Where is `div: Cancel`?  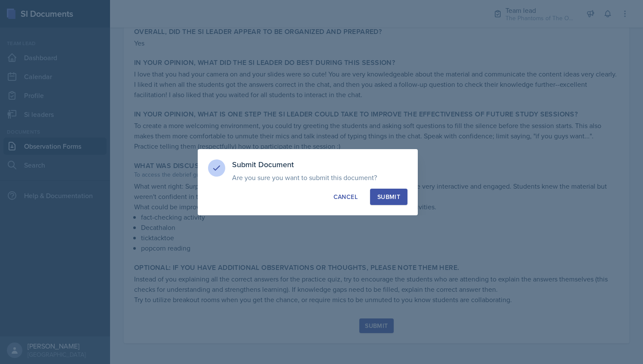 div: Cancel is located at coordinates (345, 196).